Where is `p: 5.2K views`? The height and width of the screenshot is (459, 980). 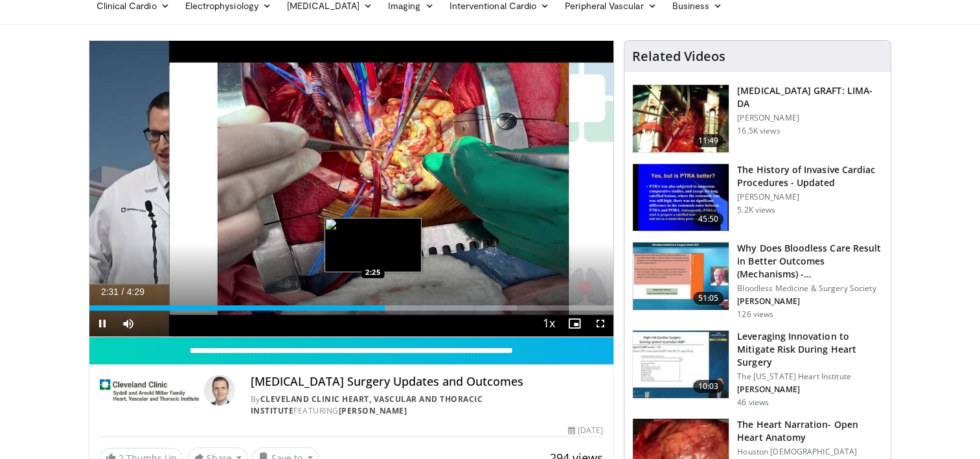 p: 5.2K views is located at coordinates (756, 210).